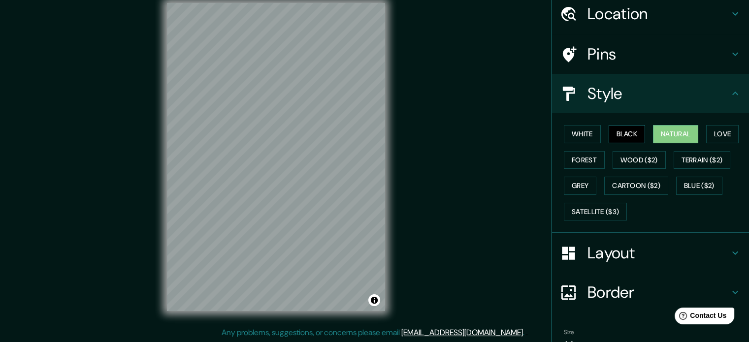 The image size is (749, 342). Describe the element at coordinates (659, 94) in the screenshot. I see `h4: Style` at that location.